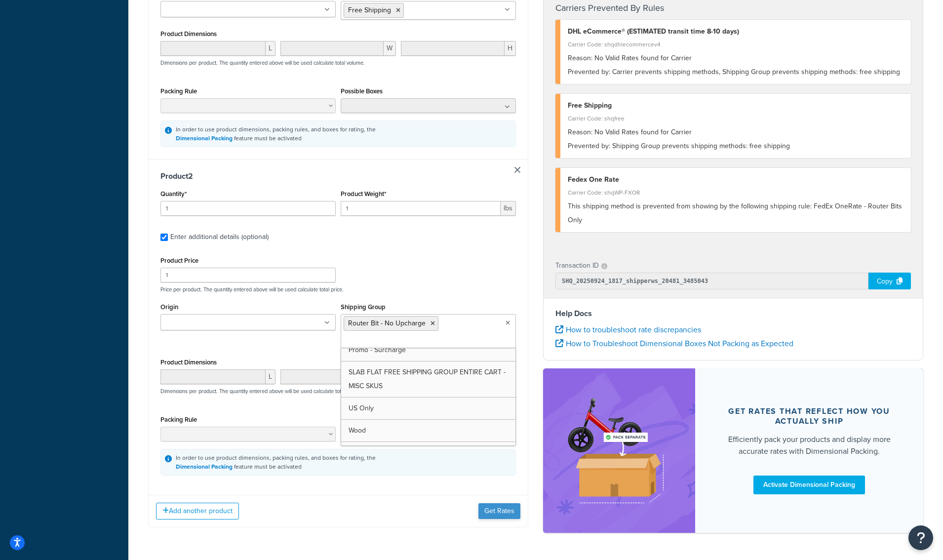 The width and height of the screenshot is (943, 560). Describe the element at coordinates (736, 193) in the screenshot. I see `div: Carrier Code: shqWP-FXOR` at that location.